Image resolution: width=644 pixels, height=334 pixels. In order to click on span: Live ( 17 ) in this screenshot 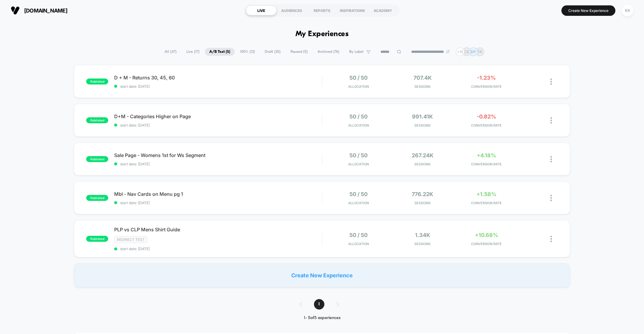, I will do `click(193, 52)`.